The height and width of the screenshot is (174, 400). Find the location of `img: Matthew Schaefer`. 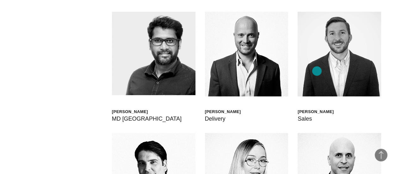

img: Matthew Schaefer is located at coordinates (339, 54).